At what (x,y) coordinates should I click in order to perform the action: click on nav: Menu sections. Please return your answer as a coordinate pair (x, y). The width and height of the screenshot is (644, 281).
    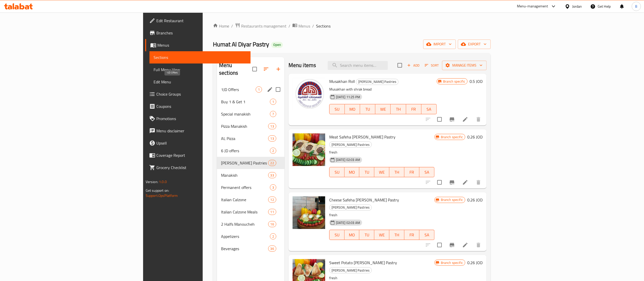
    Looking at the image, I should click on (251, 169).